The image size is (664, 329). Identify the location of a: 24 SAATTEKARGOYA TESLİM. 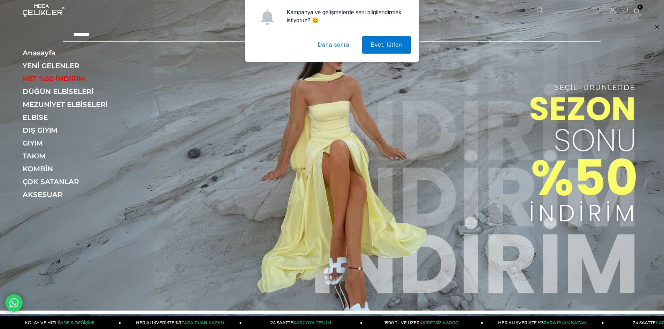
(302, 323).